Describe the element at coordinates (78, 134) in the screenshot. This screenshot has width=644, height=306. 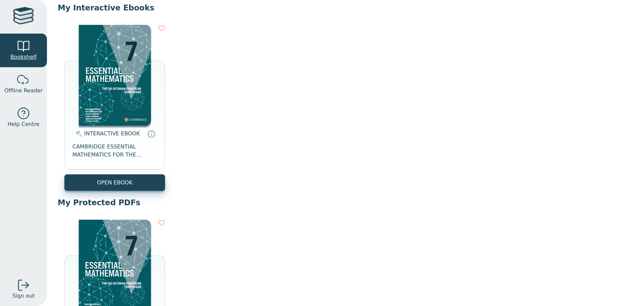
I see `img: interactive.svg` at that location.